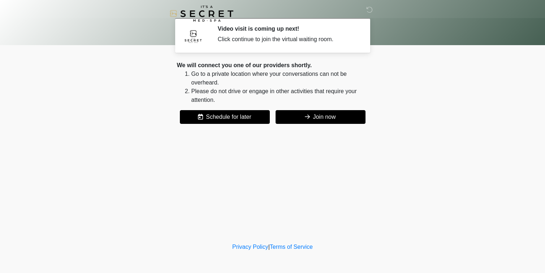  Describe the element at coordinates (288, 39) in the screenshot. I see `div: Click continue to join the virtual waiting room.` at that location.